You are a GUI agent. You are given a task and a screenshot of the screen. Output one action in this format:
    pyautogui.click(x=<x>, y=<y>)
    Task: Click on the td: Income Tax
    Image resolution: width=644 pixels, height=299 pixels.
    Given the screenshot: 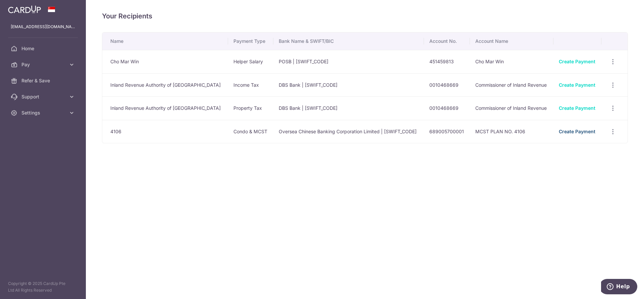 What is the action you would take?
    pyautogui.click(x=250, y=85)
    